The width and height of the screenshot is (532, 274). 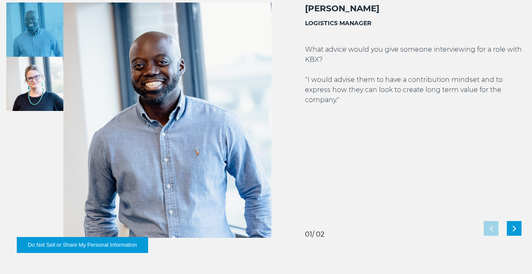 I want to click on div: Chat Widget, so click(x=511, y=253).